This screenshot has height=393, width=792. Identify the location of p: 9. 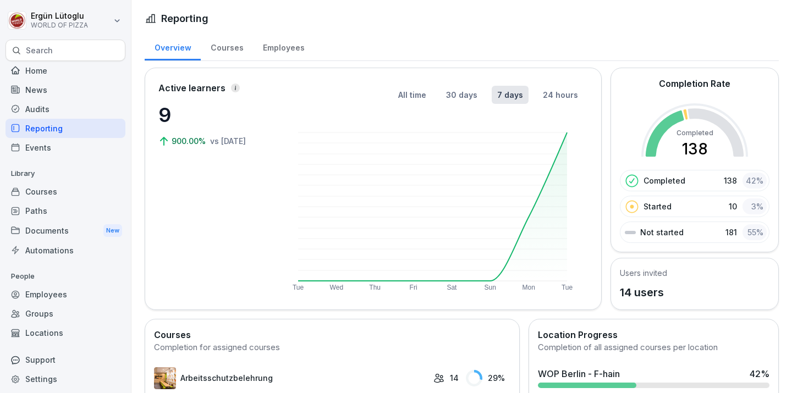
(213, 115).